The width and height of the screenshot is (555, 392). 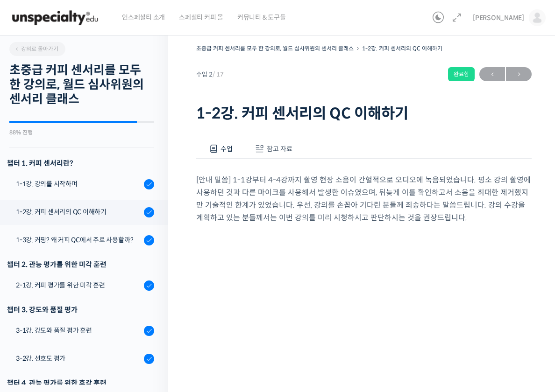 I want to click on div: 챕터 2. 관능 평가를 위한 미각 훈련, so click(x=80, y=264).